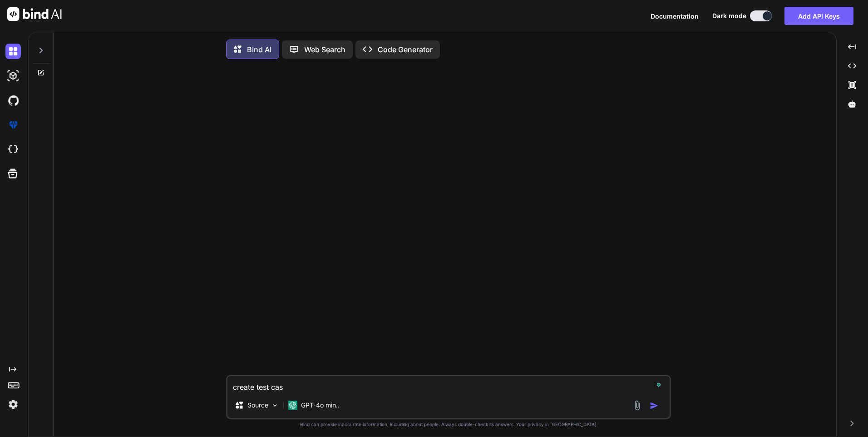 This screenshot has width=868, height=437. Describe the element at coordinates (13, 76) in the screenshot. I see `img: darkAi-studio` at that location.